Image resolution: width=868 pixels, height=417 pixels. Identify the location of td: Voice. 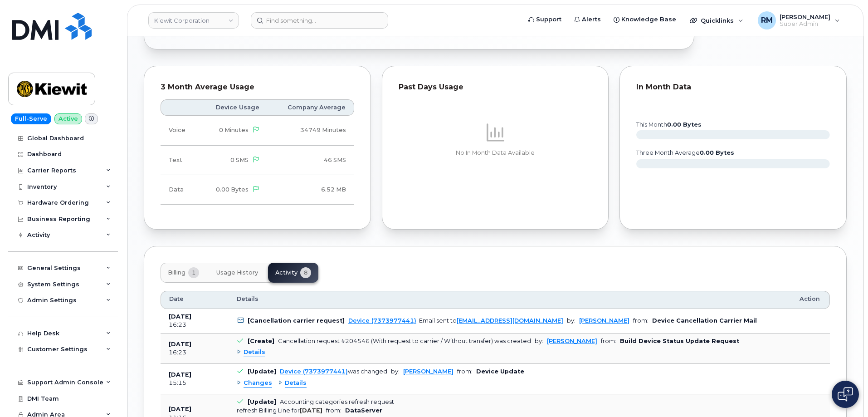
(179, 130).